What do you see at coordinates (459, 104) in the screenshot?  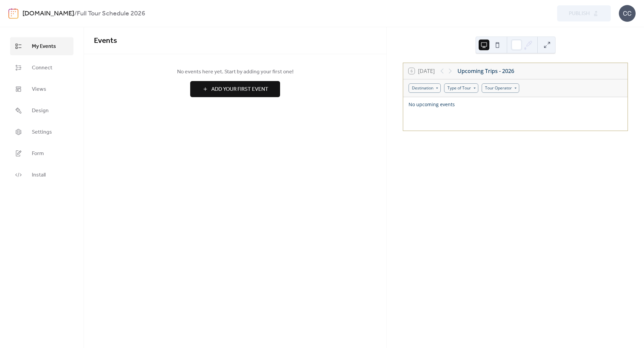 I see `div: No upcoming events` at bounding box center [459, 104].